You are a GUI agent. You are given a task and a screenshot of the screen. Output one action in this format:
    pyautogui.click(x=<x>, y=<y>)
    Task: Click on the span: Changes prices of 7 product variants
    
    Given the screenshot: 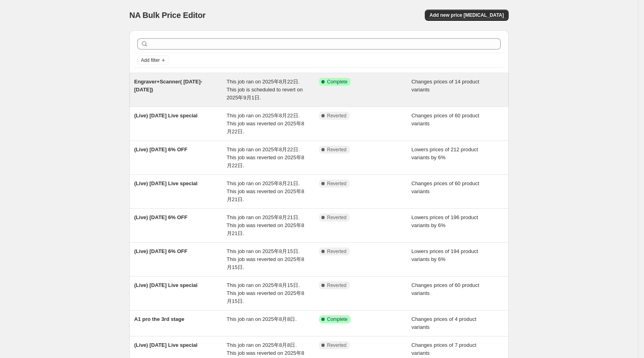 What is the action you would take?
    pyautogui.click(x=444, y=348)
    